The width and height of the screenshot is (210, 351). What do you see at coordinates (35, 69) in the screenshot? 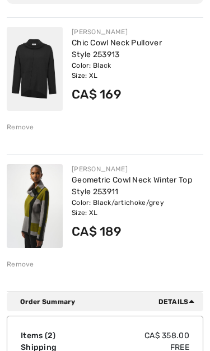
I see `img: Chic Cowl Neck Pullover Style 253913` at bounding box center [35, 69].